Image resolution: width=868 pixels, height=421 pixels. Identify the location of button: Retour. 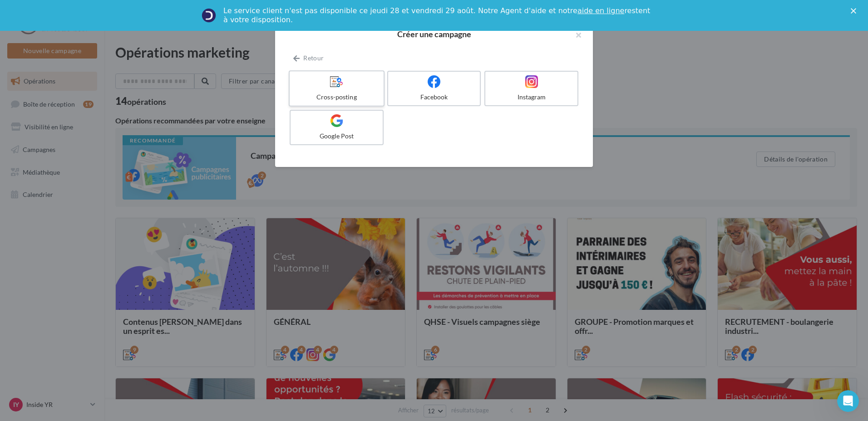
(308, 58).